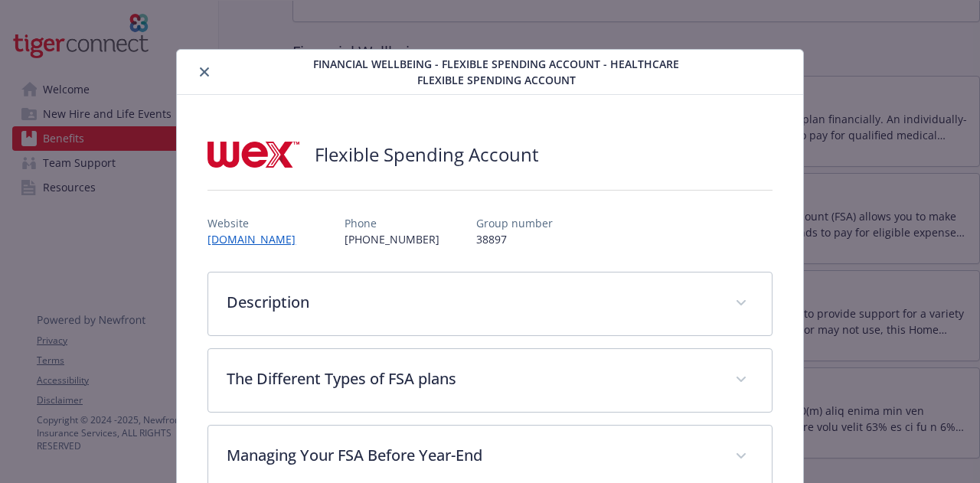 The height and width of the screenshot is (483, 980). What do you see at coordinates (471, 456) in the screenshot?
I see `p: Managing Your FSA Before Year-End` at bounding box center [471, 456].